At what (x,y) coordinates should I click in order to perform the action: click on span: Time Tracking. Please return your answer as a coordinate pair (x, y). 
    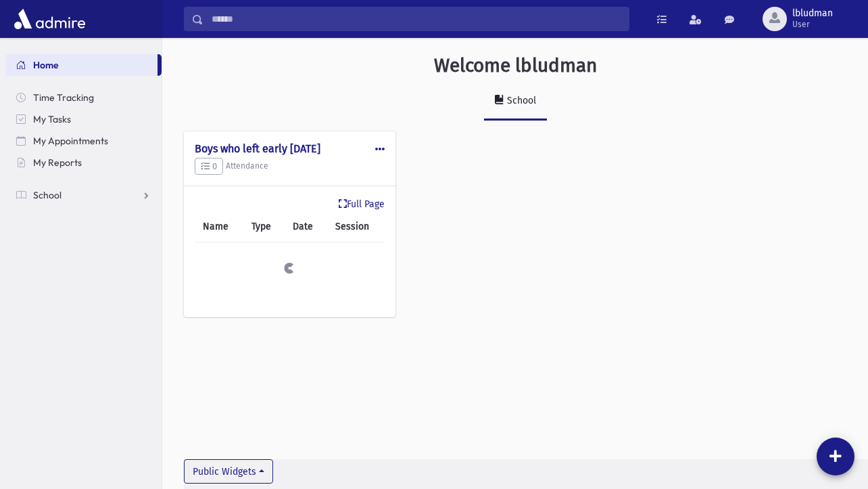
    Looking at the image, I should click on (64, 97).